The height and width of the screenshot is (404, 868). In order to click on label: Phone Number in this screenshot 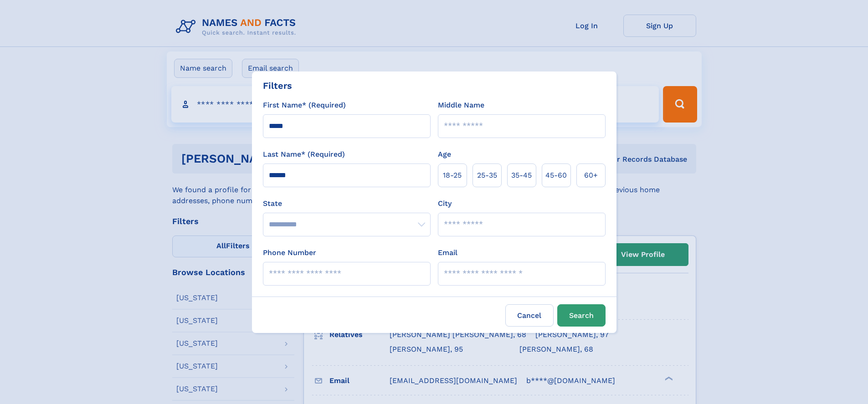, I will do `click(289, 252)`.